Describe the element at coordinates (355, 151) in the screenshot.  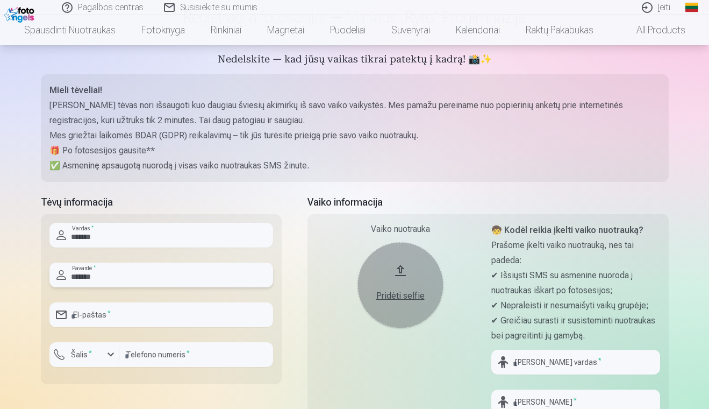
I see `p: 🎁 Po fotosesijos gausite**` at that location.